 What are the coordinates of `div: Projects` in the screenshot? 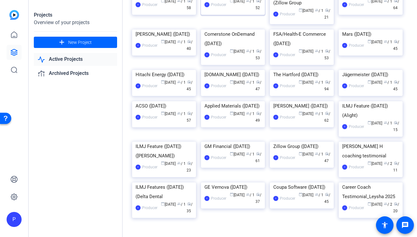 It's located at (75, 15).